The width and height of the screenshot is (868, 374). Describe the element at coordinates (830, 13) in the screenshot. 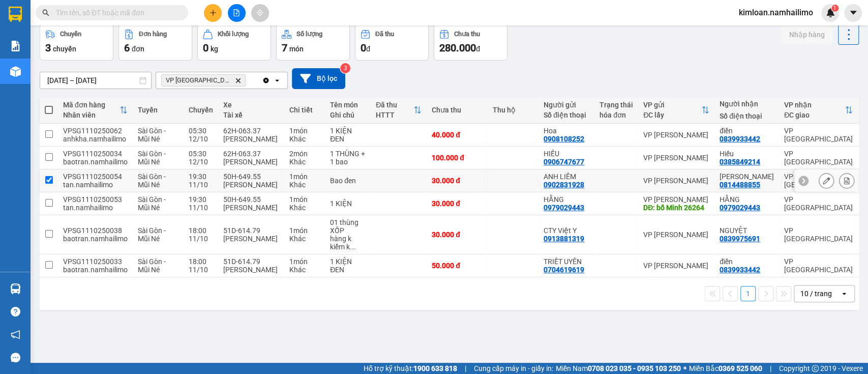

I see `img: icon-new-feature` at that location.